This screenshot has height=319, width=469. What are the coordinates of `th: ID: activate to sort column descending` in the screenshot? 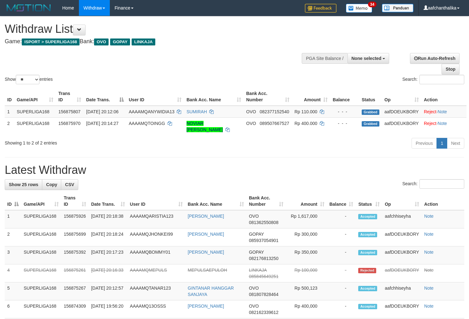 It's located at (13, 201).